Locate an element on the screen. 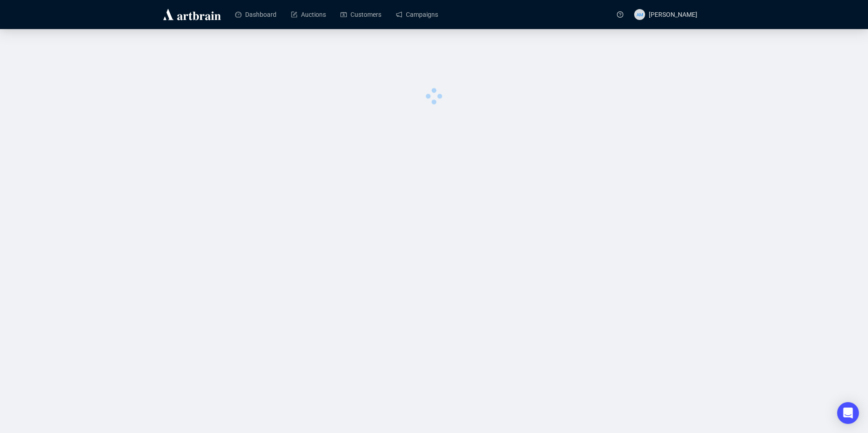 The width and height of the screenshot is (868, 433). a: Dashboard is located at coordinates (255, 15).